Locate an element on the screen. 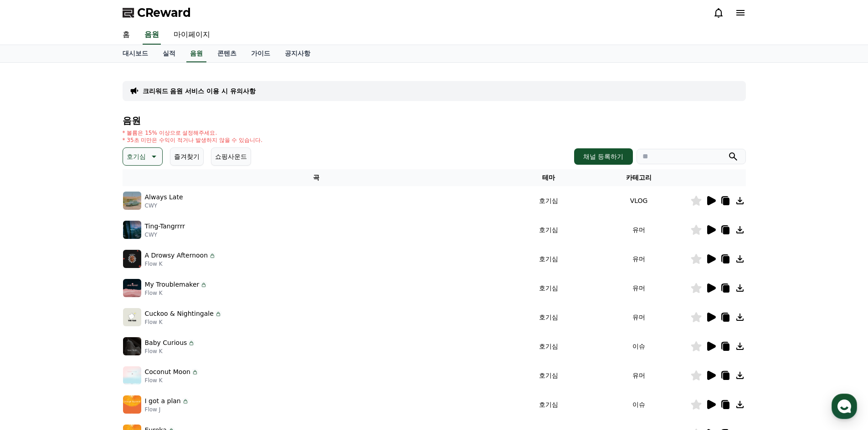  p: Flow J is located at coordinates (167, 410).